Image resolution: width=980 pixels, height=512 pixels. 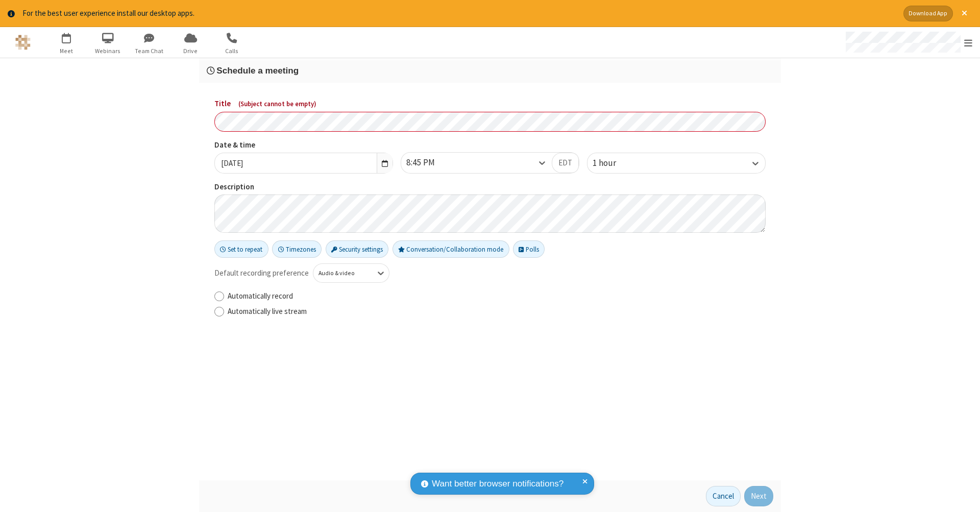 I want to click on span: Calls, so click(x=231, y=51).